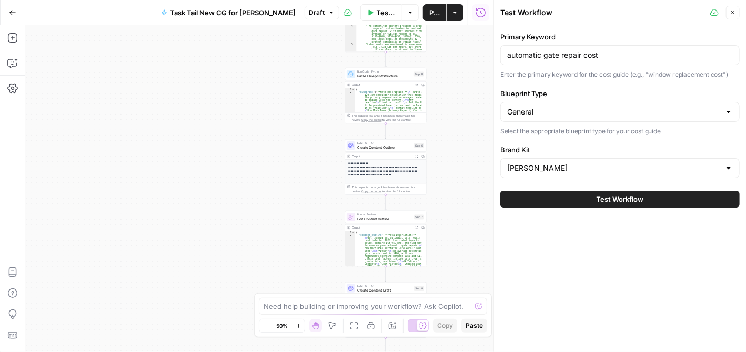 Image resolution: width=746 pixels, height=352 pixels. I want to click on g: Edge from step_6 to step_7, so click(385, 202).